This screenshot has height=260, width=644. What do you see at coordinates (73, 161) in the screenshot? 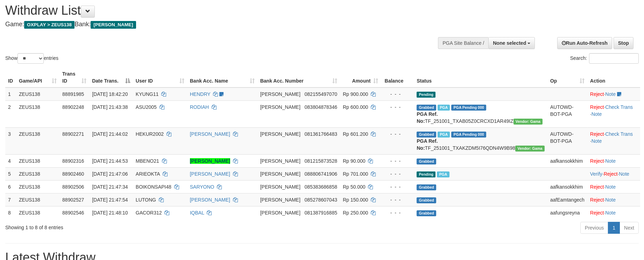
I see `span: 88902316` at bounding box center [73, 161].